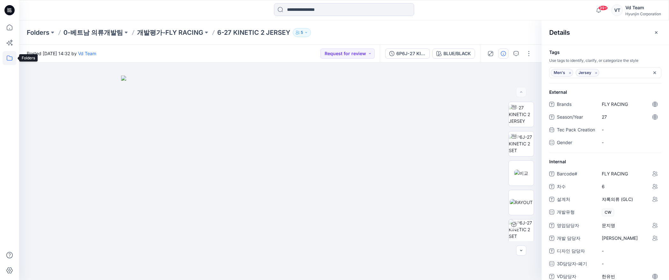 The width and height of the screenshot is (669, 280). Describe the element at coordinates (521, 173) in the screenshot. I see `img: 비교` at that location.